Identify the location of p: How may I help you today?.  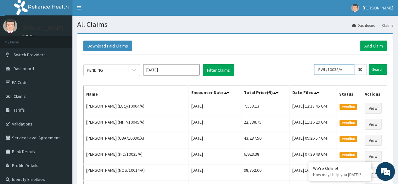
(340, 175).